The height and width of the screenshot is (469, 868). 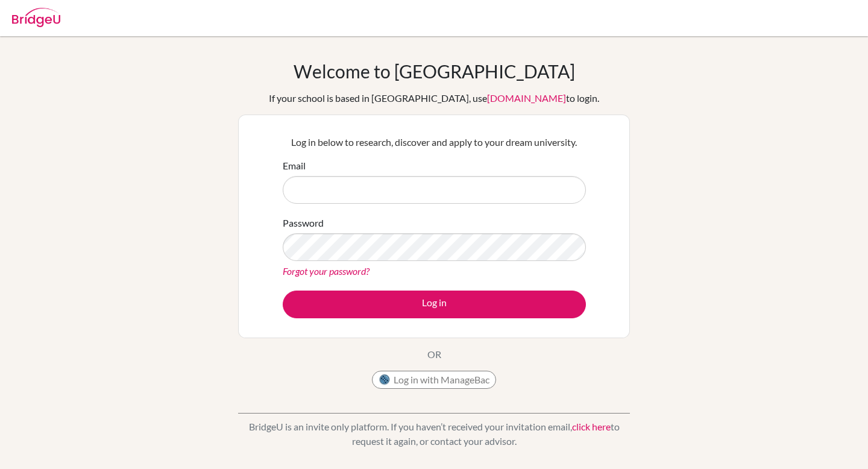 I want to click on p: OR, so click(x=434, y=355).